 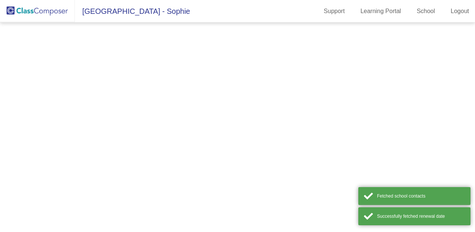 I want to click on div: Successfully fetched renewal date, so click(x=421, y=216).